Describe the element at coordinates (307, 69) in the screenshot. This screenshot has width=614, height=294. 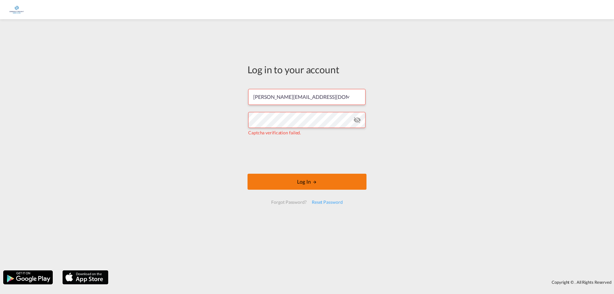
I see `div: Log in to your account` at that location.